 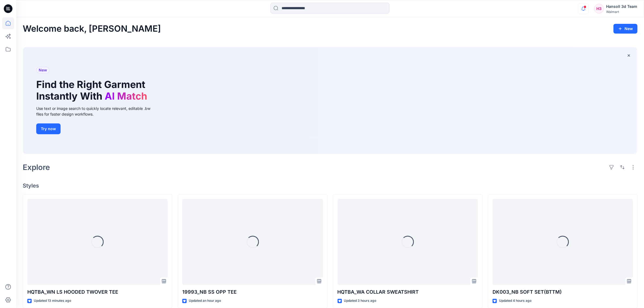 I want to click on span: AI Match, so click(x=126, y=96).